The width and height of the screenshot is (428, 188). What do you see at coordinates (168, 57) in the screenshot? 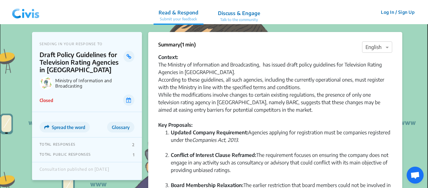
I see `strong: Context:` at bounding box center [168, 57].